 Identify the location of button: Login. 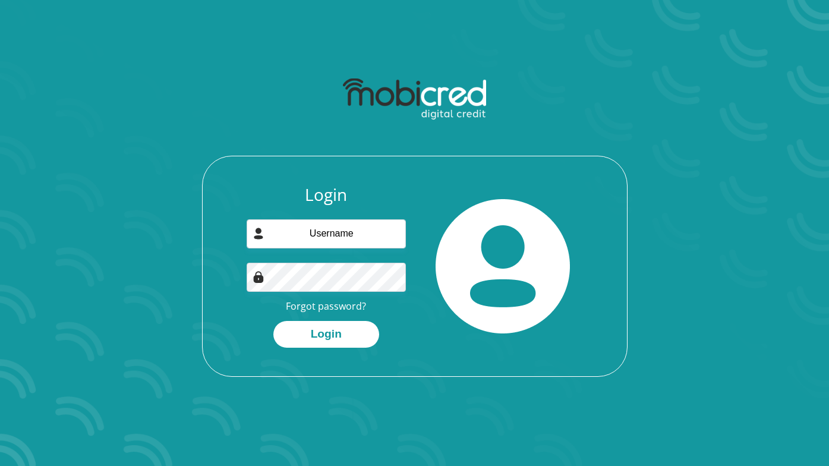
(326, 334).